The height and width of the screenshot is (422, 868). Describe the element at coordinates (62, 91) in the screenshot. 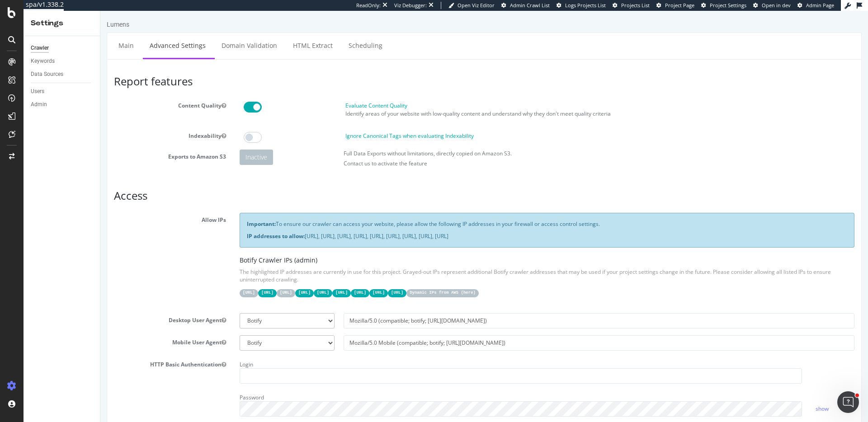

I see `a: Users` at that location.